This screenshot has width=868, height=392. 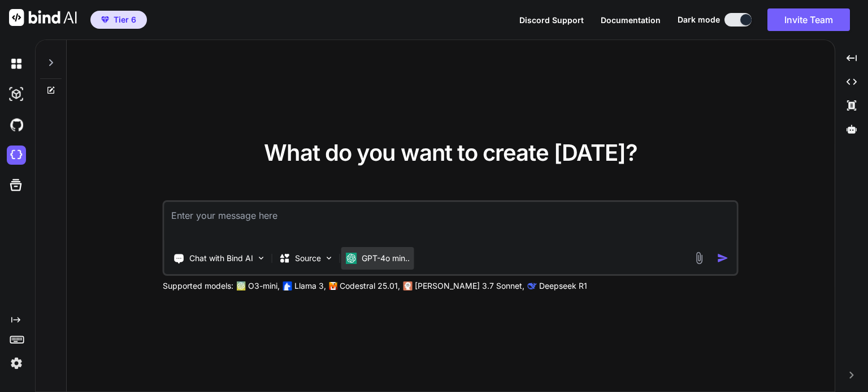 I want to click on img: premium, so click(x=105, y=20).